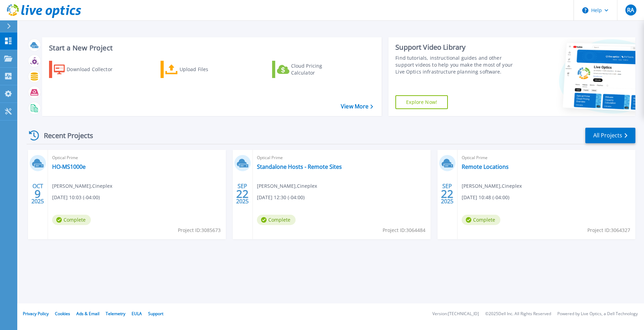 This screenshot has width=644, height=330. Describe the element at coordinates (69, 167) in the screenshot. I see `a: HO-MS1000e` at that location.